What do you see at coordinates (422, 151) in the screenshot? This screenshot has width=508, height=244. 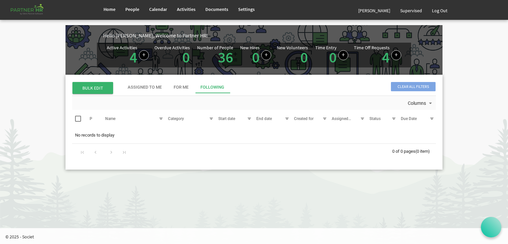 I see `span: (0 item)` at bounding box center [422, 151].